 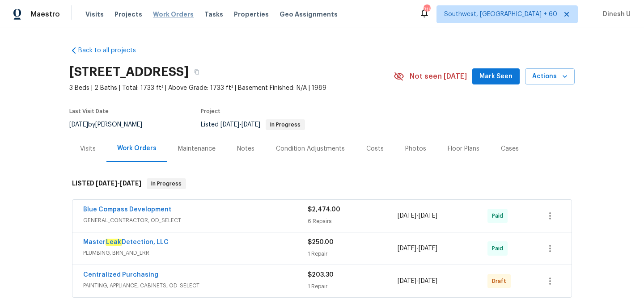 What do you see at coordinates (88, 149) in the screenshot?
I see `div: Visits` at bounding box center [88, 149].